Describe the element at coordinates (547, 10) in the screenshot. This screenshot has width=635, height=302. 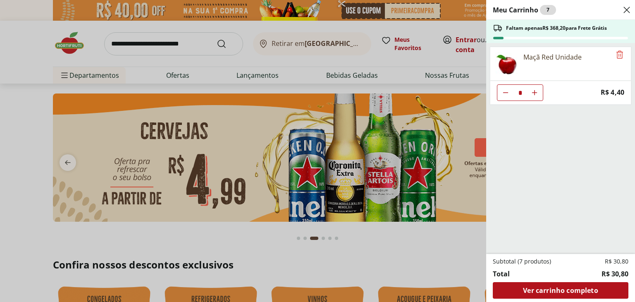
I see `div: 7` at that location.